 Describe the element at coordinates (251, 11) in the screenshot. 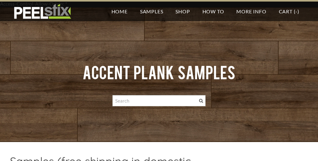

I see `a: More Info` at that location.